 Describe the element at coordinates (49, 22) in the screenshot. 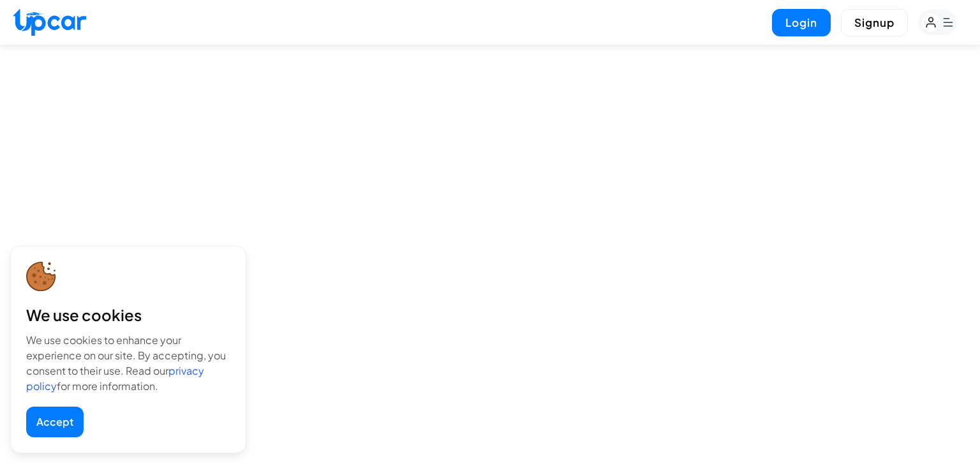

I see `img: Upcar Logo` at that location.